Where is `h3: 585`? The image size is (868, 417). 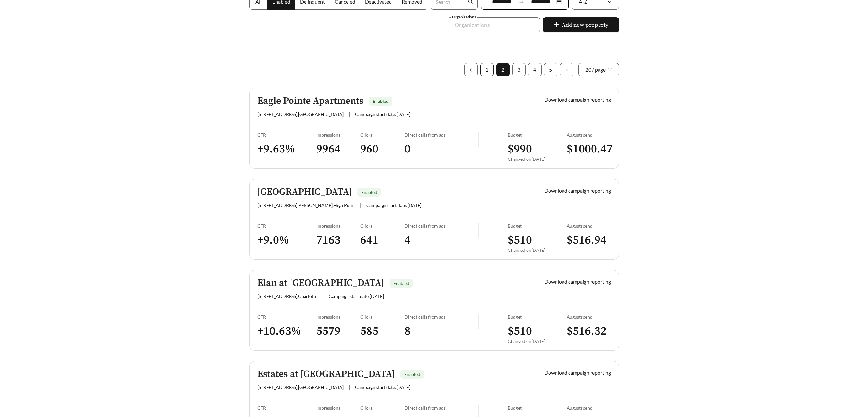 h3: 585 is located at coordinates (382, 331).